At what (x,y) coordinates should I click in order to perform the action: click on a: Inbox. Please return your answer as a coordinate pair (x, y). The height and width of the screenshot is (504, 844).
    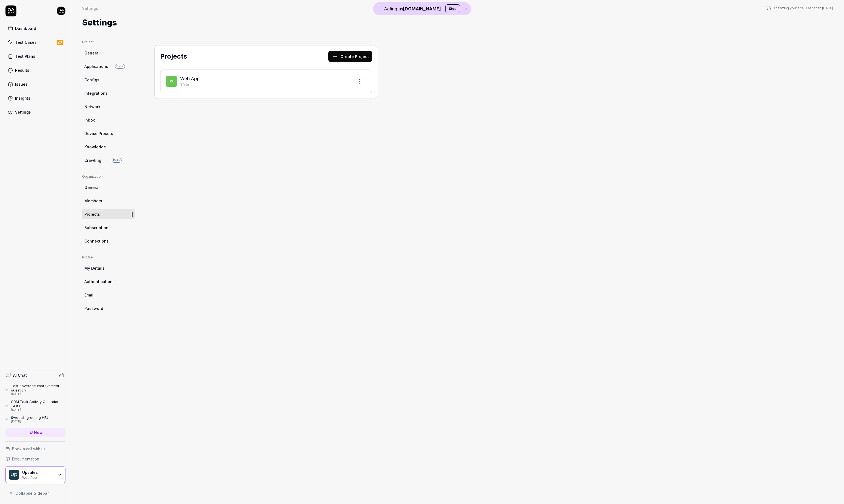
    Looking at the image, I should click on (109, 120).